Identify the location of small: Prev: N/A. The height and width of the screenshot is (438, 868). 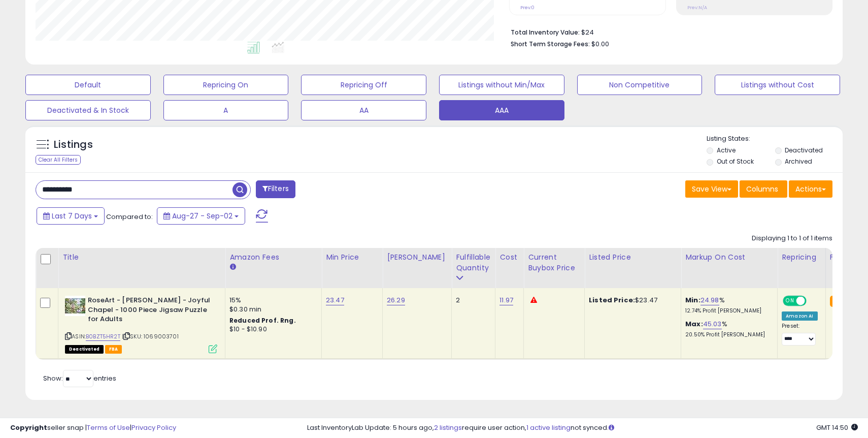
(697, 7).